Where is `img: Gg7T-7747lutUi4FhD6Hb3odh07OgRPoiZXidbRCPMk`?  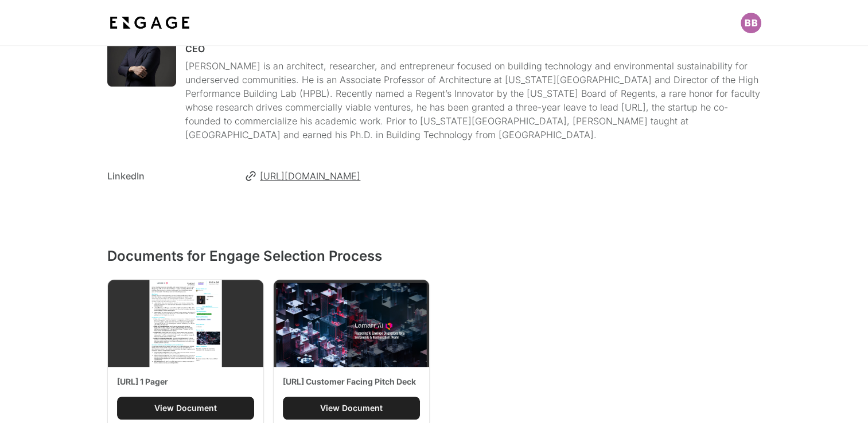 img: Gg7T-7747lutUi4FhD6Hb3odh07OgRPoiZXidbRCPMk is located at coordinates (142, 52).